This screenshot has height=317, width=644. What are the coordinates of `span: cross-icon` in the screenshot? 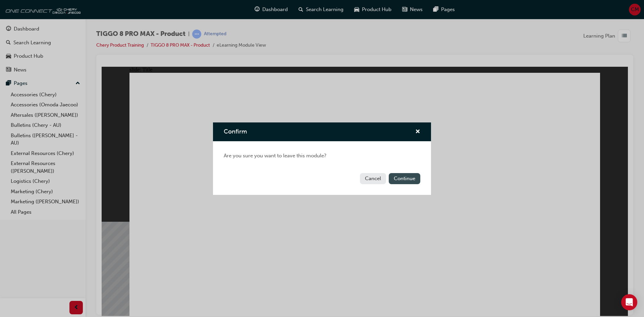 It's located at (418, 132).